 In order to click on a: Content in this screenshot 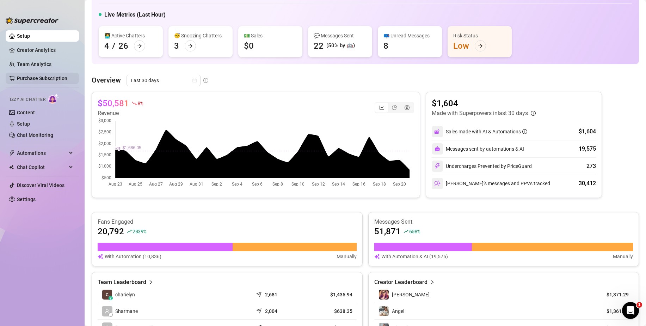, I will do `click(26, 112)`.